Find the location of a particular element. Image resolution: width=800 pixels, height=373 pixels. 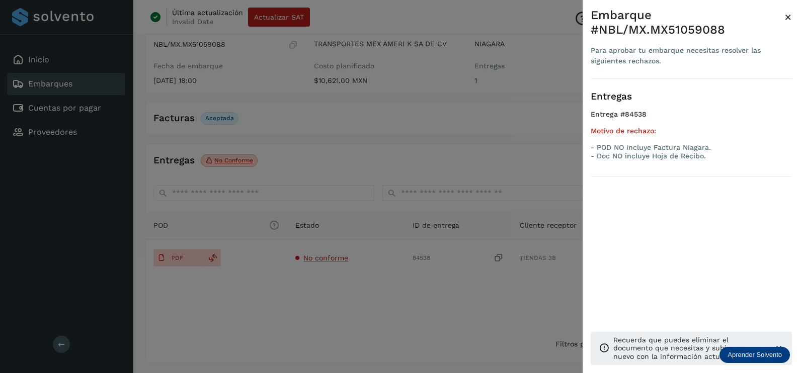

p: - POD NO incluye Factura Niagara. is located at coordinates (691, 147).